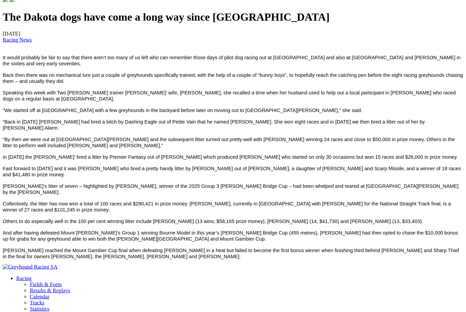 The height and width of the screenshot is (312, 466). What do you see at coordinates (40, 309) in the screenshot?
I see `a: Statistics` at bounding box center [40, 309].